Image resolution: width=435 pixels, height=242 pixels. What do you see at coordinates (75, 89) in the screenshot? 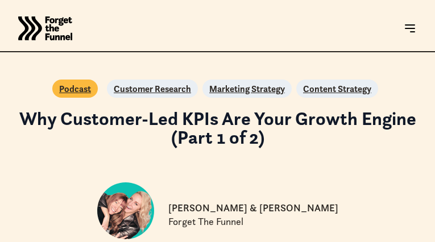
I see `a: Podcast` at bounding box center [75, 89].